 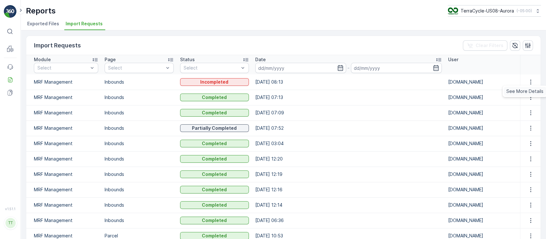 I want to click on p: Page, so click(x=110, y=60).